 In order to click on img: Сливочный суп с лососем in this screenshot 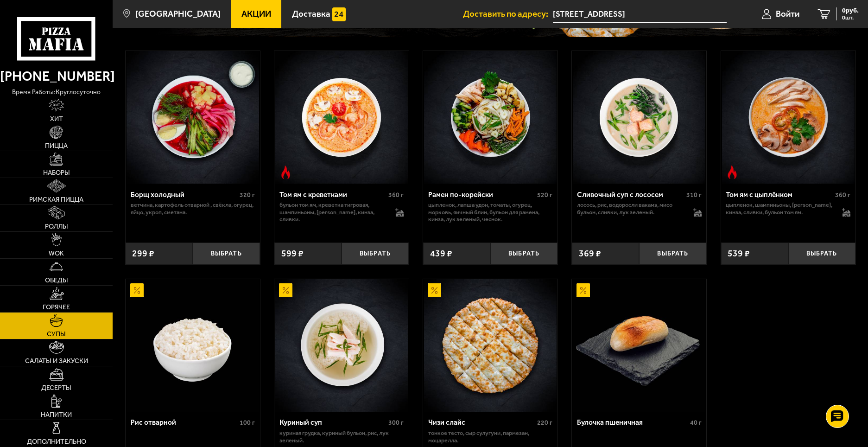, I will do `click(639, 117)`.